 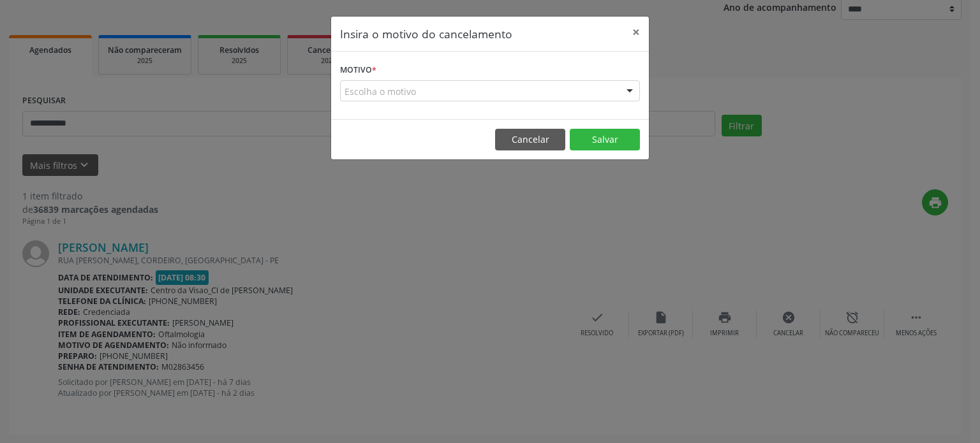 What do you see at coordinates (530, 140) in the screenshot?
I see `button: Cancelar` at bounding box center [530, 140].